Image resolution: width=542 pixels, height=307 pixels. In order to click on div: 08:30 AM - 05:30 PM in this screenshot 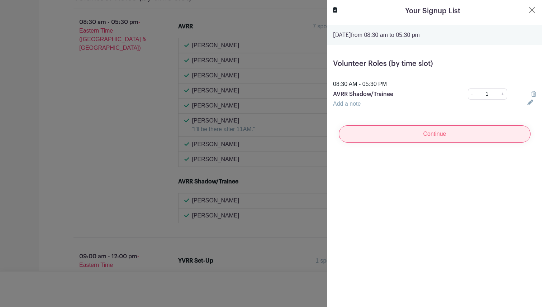, I will do `click(435, 84)`.